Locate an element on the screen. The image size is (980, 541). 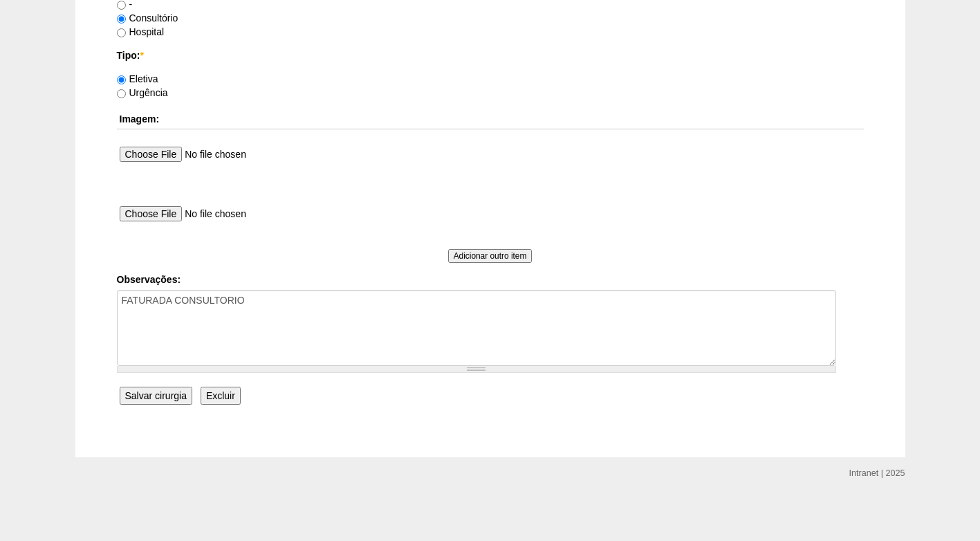
input: Salvar cirurgia is located at coordinates (155, 396).